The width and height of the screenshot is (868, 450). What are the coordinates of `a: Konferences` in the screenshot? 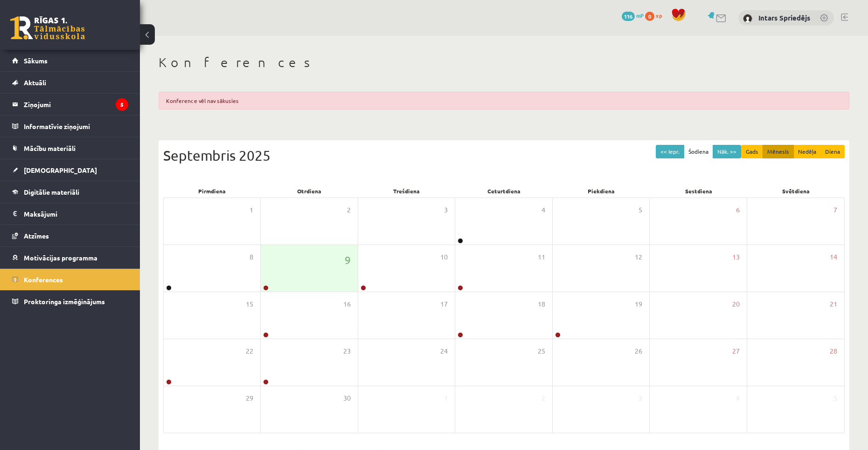 It's located at (70, 279).